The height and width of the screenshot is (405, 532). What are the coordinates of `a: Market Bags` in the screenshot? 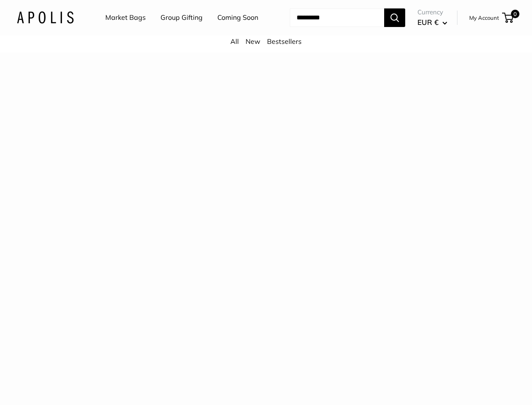 It's located at (126, 18).